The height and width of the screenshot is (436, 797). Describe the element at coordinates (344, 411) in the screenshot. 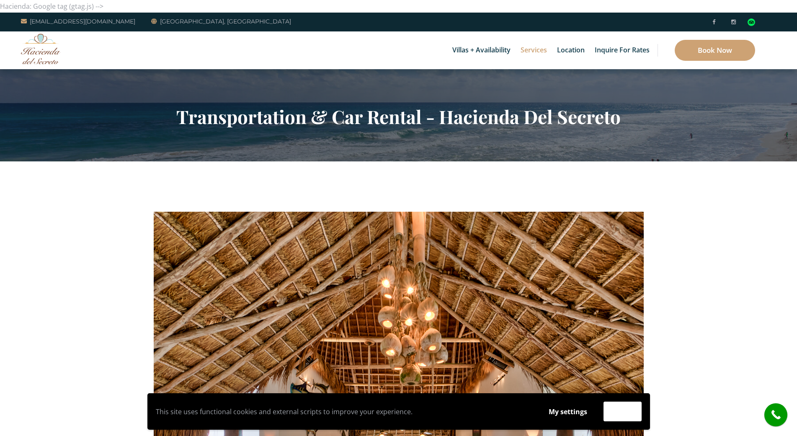

I see `p: This site uses functional cookies and external scripts to improve your experience.` at that location.